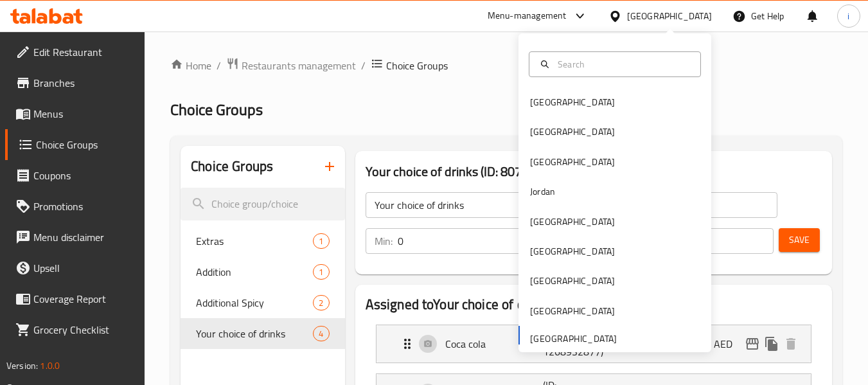 Image resolution: width=868 pixels, height=385 pixels. I want to click on span: Promotions, so click(84, 207).